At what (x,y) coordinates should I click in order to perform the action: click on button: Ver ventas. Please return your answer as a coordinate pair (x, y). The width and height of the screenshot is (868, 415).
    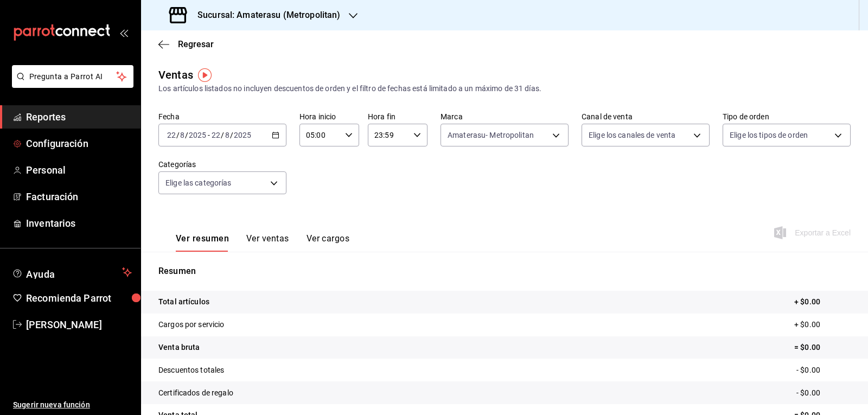
    Looking at the image, I should click on (267, 243).